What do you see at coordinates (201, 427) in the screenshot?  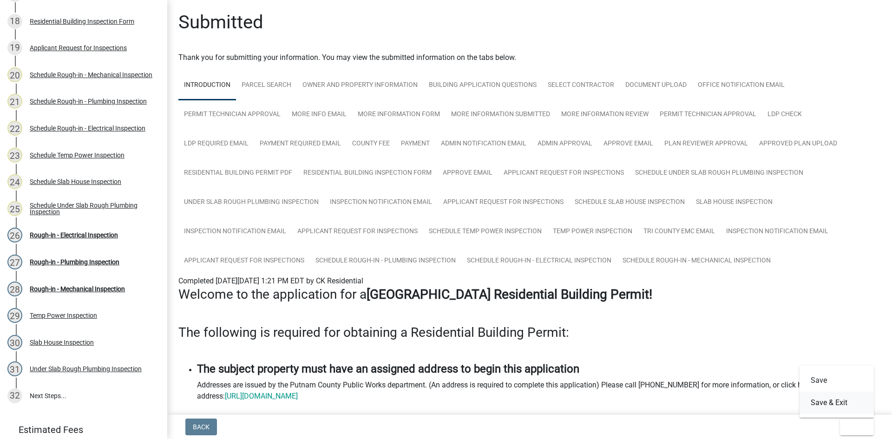 I see `span: Back` at bounding box center [201, 427].